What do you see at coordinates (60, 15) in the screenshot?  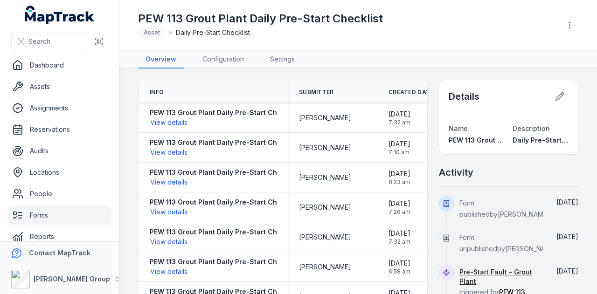 I see `a: MapTrack` at bounding box center [60, 15].